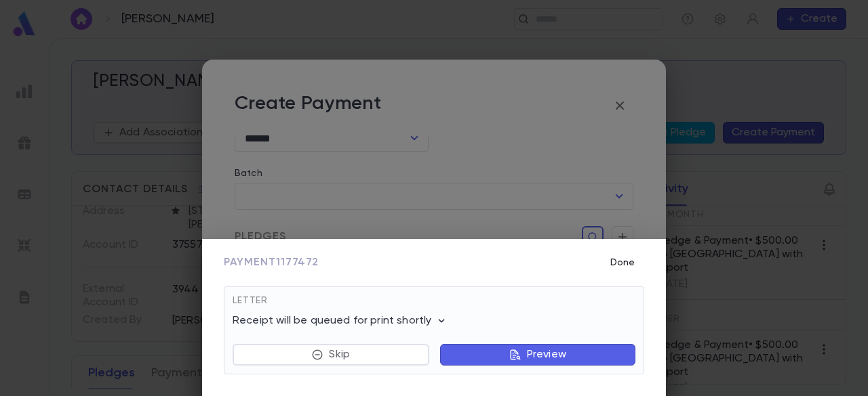 The width and height of the screenshot is (868, 396). What do you see at coordinates (339, 355) in the screenshot?
I see `p: Skip` at bounding box center [339, 355].